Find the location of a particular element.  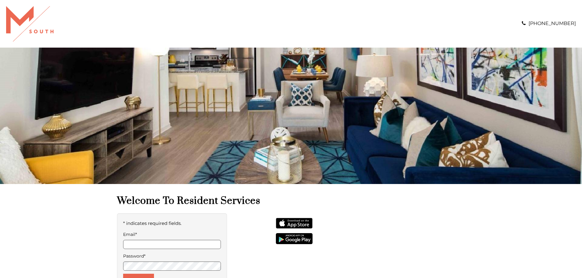

label: Password* is located at coordinates (172, 256).